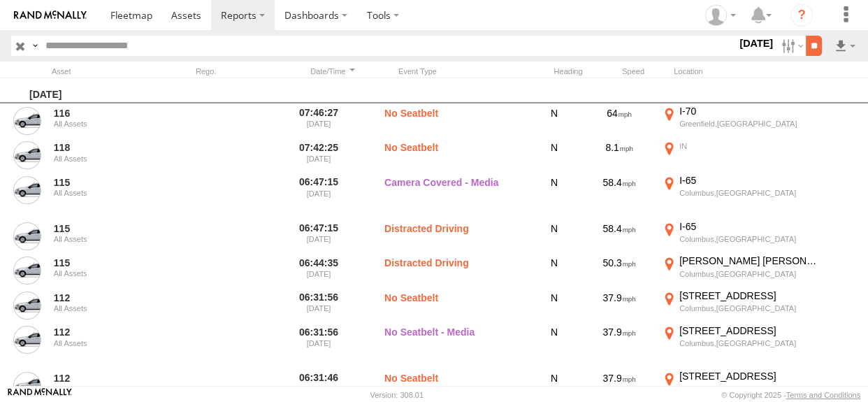 Image resolution: width=868 pixels, height=402 pixels. I want to click on label: Search Filter Options, so click(791, 45).